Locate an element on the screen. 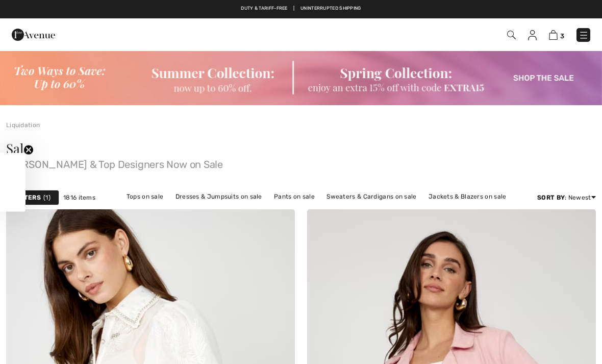 The height and width of the screenshot is (364, 602). a: Liquidation is located at coordinates (23, 125).